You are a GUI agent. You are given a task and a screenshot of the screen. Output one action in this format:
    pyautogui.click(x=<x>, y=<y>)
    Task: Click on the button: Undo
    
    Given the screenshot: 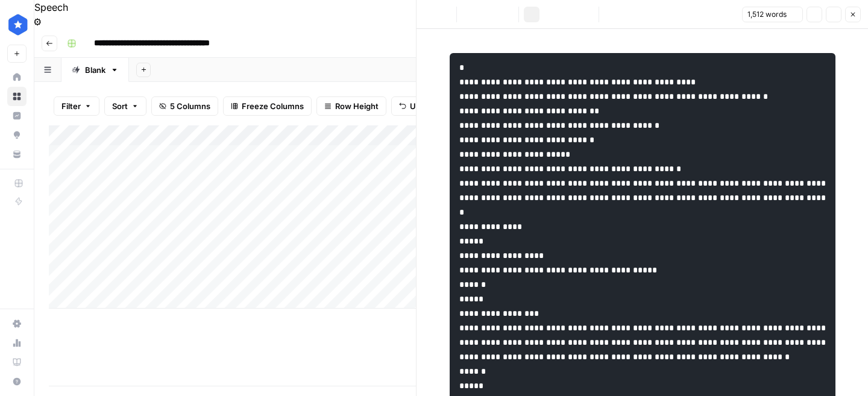 What is the action you would take?
    pyautogui.click(x=415, y=106)
    